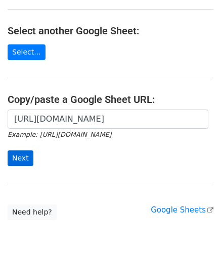 The width and height of the screenshot is (221, 267). What do you see at coordinates (26, 52) in the screenshot?
I see `a: Select...` at bounding box center [26, 52].